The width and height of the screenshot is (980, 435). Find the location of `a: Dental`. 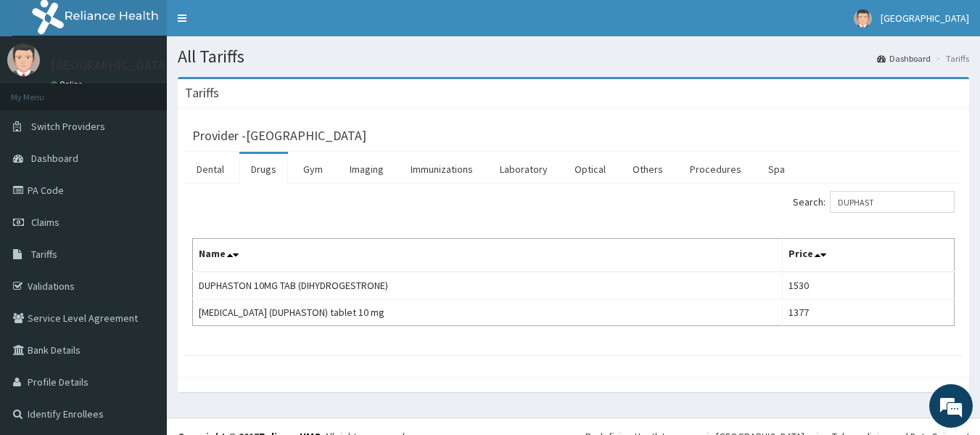

a: Dental is located at coordinates (210, 169).